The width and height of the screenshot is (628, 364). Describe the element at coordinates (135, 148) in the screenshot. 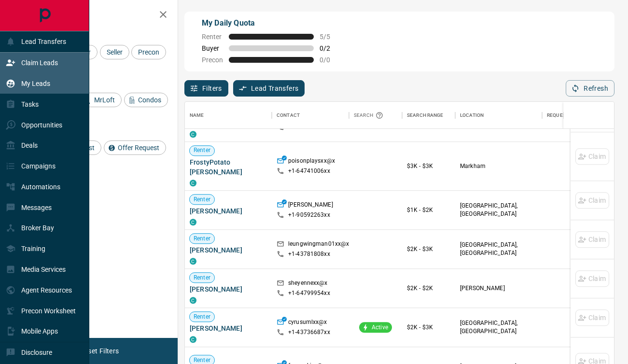

I see `div: Offer Request` at that location.